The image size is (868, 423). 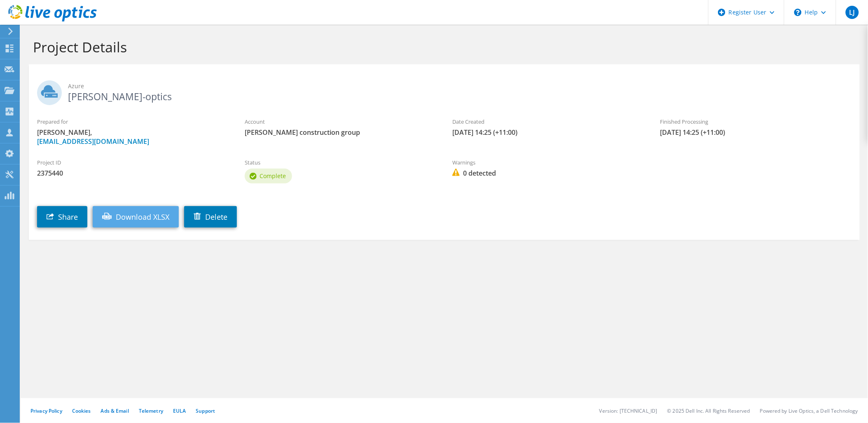 What do you see at coordinates (340, 162) in the screenshot?
I see `label: Status` at bounding box center [340, 162].